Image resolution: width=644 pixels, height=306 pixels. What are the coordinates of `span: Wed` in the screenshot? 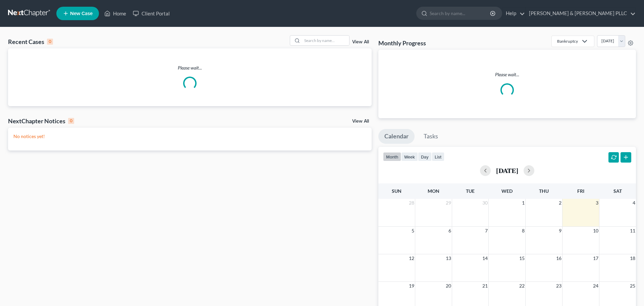 It's located at (507, 191).